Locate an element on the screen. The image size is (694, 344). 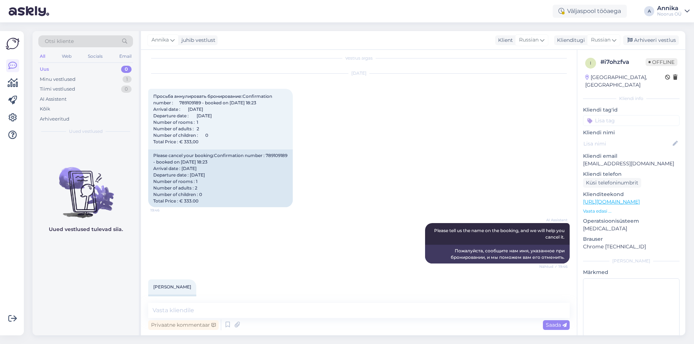
img: Askly Logo is located at coordinates (13, 44).